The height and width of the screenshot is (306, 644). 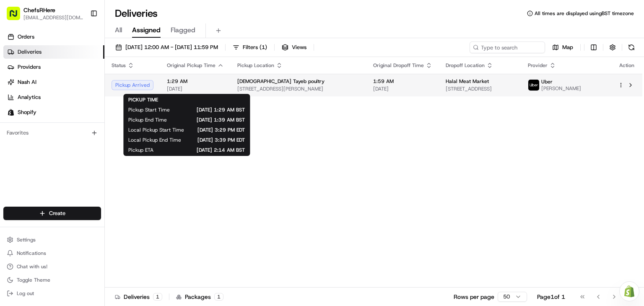 I want to click on img: Nash, so click(x=17, y=17).